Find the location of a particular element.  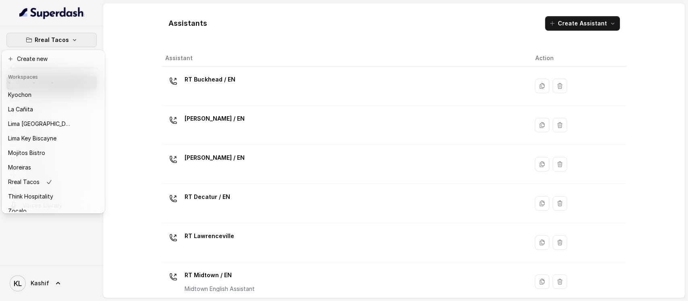

header: Workspaces is located at coordinates (53, 76).